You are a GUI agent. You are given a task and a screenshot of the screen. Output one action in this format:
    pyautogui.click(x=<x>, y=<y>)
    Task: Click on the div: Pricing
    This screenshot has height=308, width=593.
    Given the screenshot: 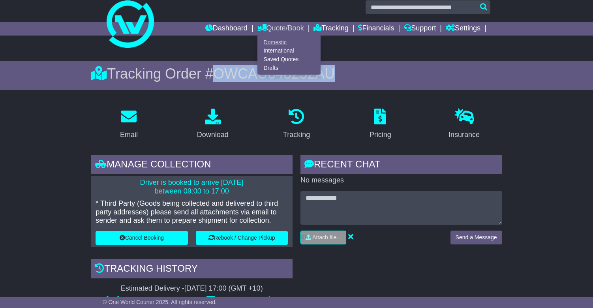 What is the action you would take?
    pyautogui.click(x=380, y=135)
    